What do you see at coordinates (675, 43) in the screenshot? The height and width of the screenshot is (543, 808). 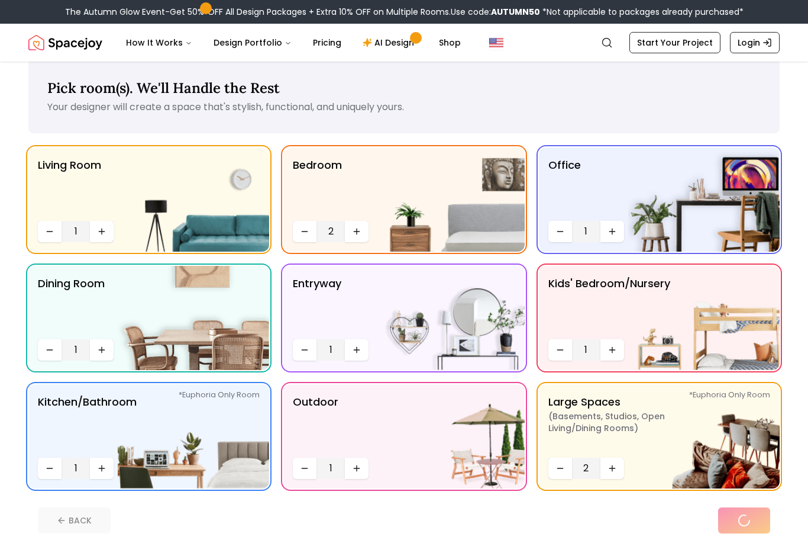 I see `a: Start Your Project` at bounding box center [675, 43].